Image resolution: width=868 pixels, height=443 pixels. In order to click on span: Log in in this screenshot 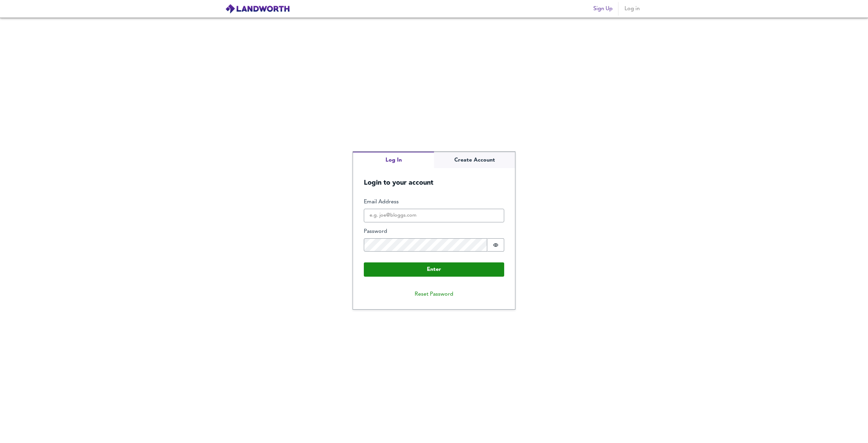, I will do `click(632, 9)`.